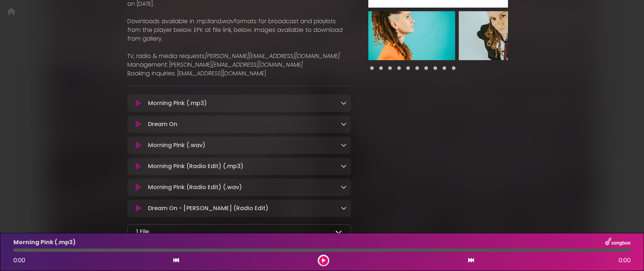  I want to click on p: Morning Pink (Radio Edit) (.wav), so click(195, 188).